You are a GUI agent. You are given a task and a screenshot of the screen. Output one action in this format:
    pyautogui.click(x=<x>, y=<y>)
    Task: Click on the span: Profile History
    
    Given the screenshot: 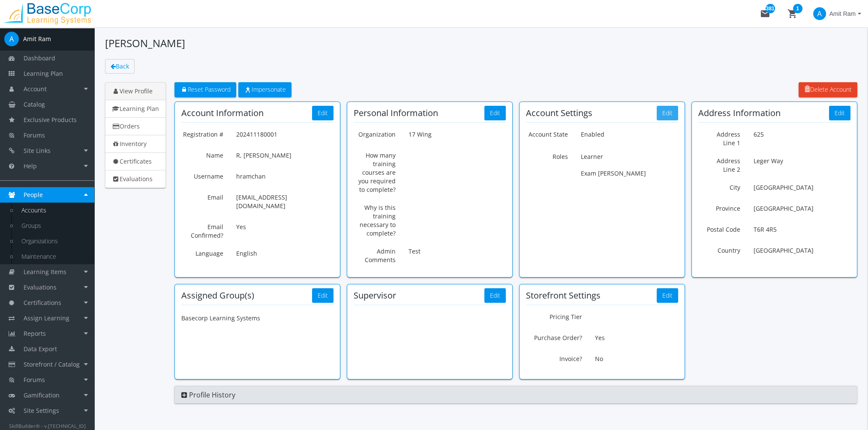 What is the action you would take?
    pyautogui.click(x=212, y=395)
    